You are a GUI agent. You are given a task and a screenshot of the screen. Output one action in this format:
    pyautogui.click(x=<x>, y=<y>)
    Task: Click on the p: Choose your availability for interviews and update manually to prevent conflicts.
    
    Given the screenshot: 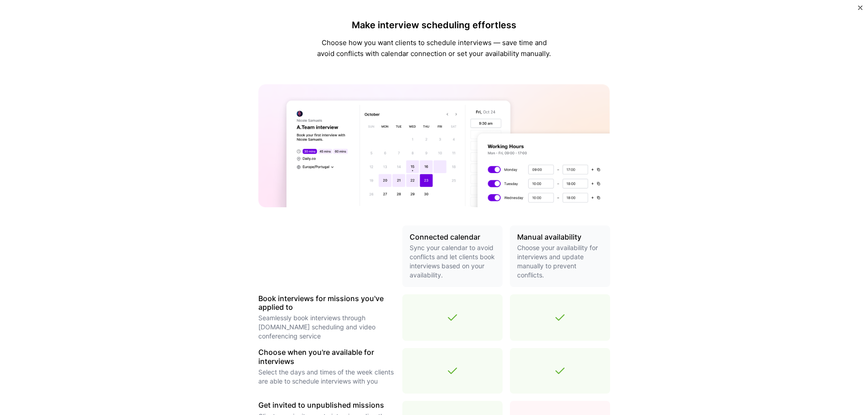 What is the action you would take?
    pyautogui.click(x=560, y=262)
    